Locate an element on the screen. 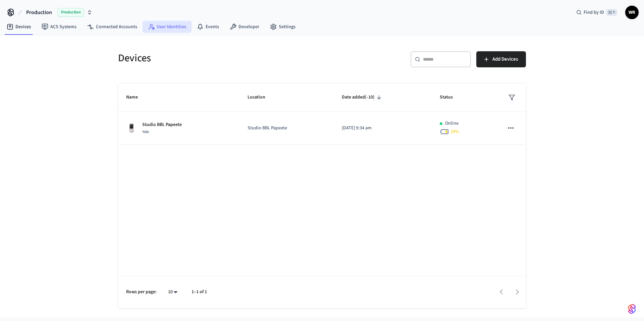 Image resolution: width=644 pixels, height=321 pixels. span: 29 % is located at coordinates (455, 132).